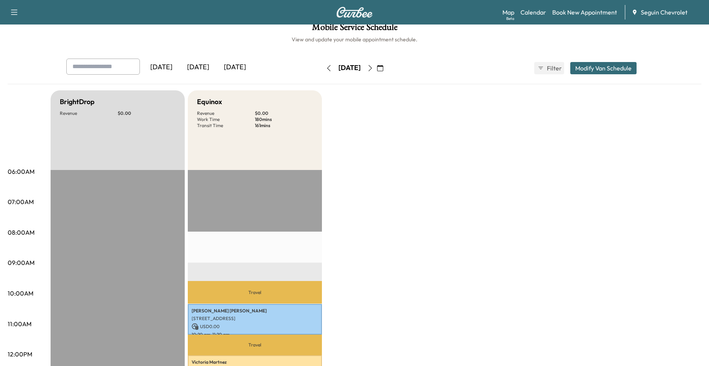 This screenshot has height=366, width=709. What do you see at coordinates (554, 68) in the screenshot?
I see `span: Filter` at bounding box center [554, 68].